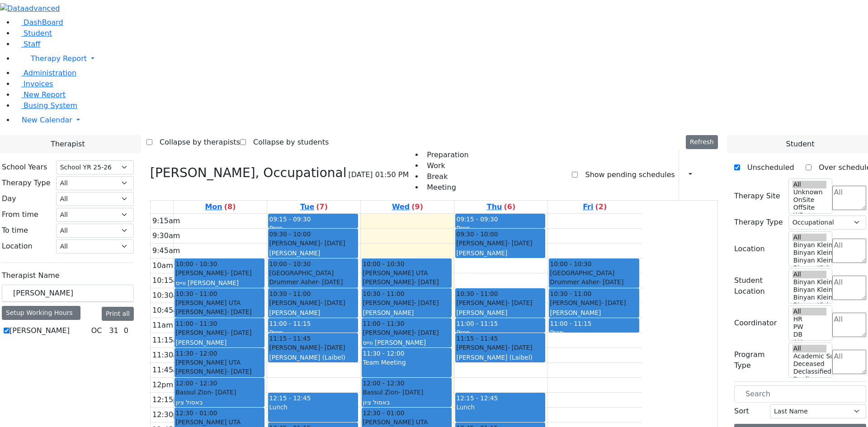 The height and width of the screenshot is (427, 868). Describe the element at coordinates (477, 234) in the screenshot. I see `span: 09:30 - 10:00` at that location.